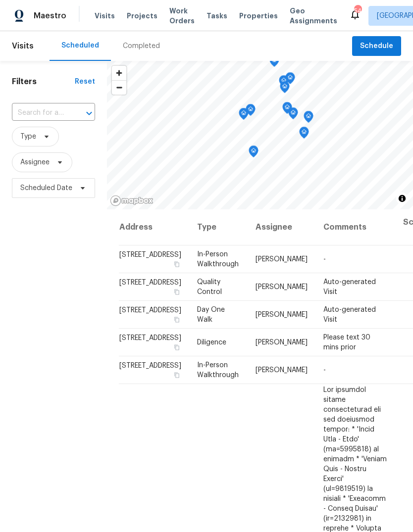 Image resolution: width=413 pixels, height=532 pixels. What do you see at coordinates (218, 227) in the screenshot?
I see `th: Type` at bounding box center [218, 227].